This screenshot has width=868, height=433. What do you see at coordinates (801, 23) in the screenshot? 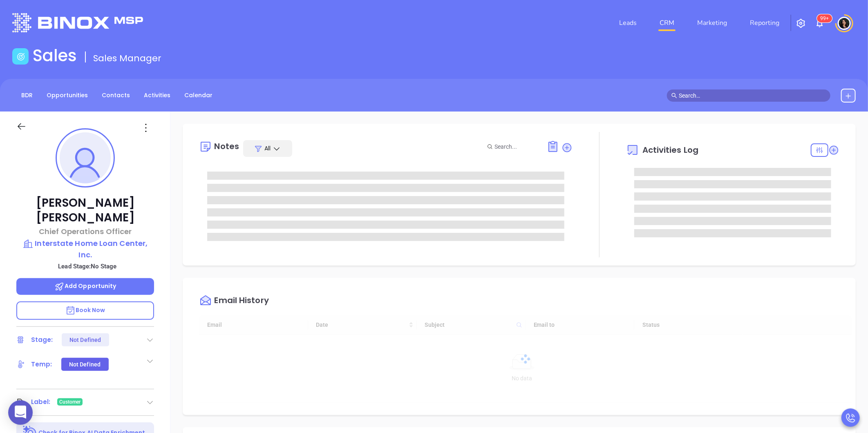
I see `img: iconSetting` at bounding box center [801, 23].